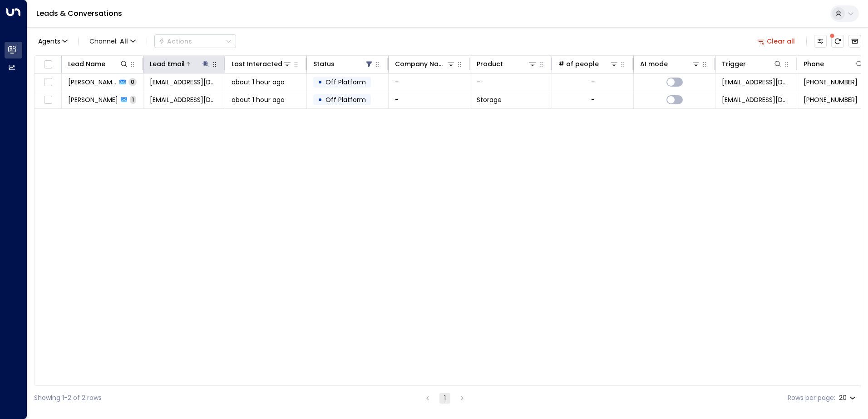 This screenshot has height=419, width=868. I want to click on button: Customize, so click(821, 41).